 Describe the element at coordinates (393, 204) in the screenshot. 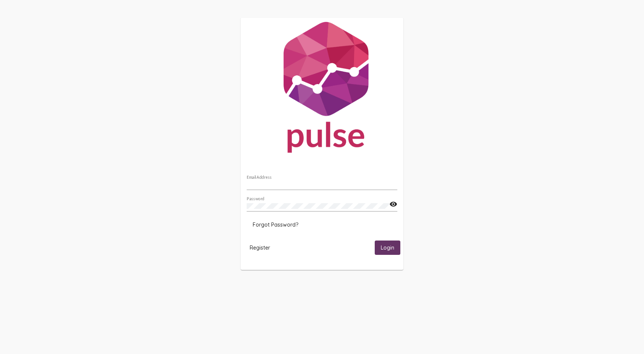

I see `mat-icon: visibility` at that location.